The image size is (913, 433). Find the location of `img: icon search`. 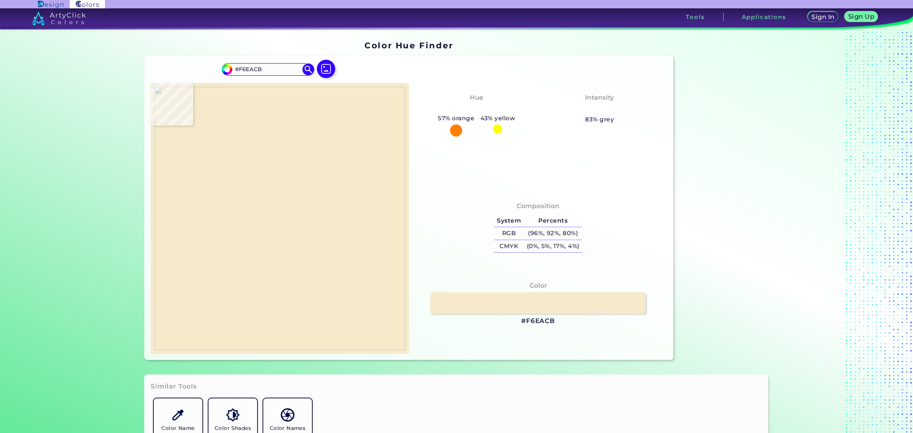

img: icon search is located at coordinates (308, 69).